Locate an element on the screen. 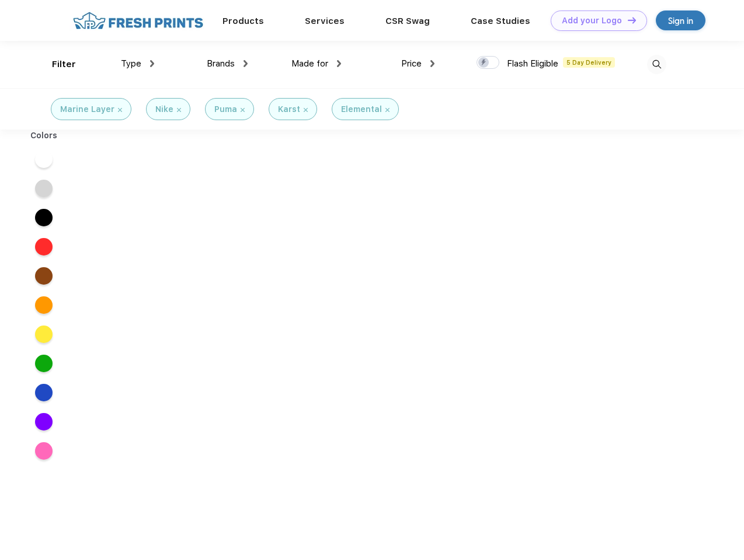 Image resolution: width=744 pixels, height=560 pixels. span: Flash Eligible is located at coordinates (532, 63).